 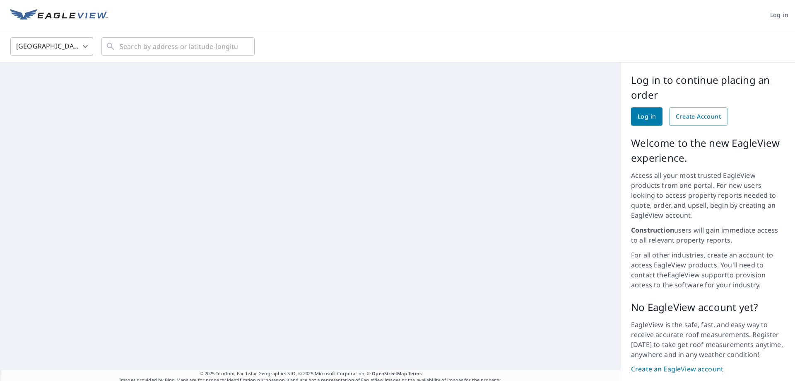 What do you see at coordinates (647, 116) in the screenshot?
I see `a: Log in` at bounding box center [647, 116].